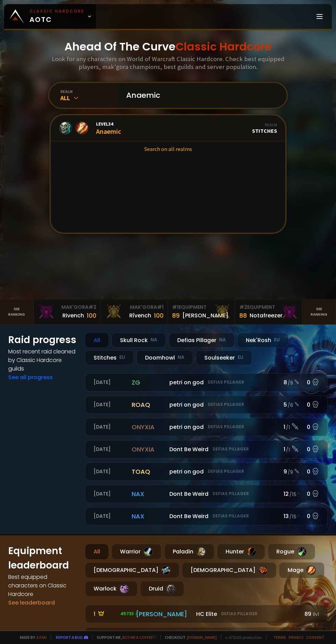 The image size is (336, 644). Describe the element at coordinates (280, 637) in the screenshot. I see `a: Terms` at that location.